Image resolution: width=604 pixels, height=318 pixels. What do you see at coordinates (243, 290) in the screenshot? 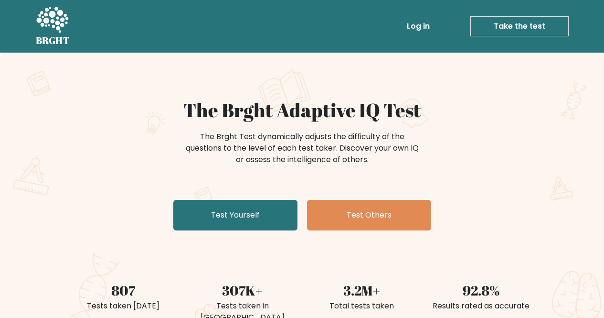
I see `div: 307K+` at bounding box center [243, 290].